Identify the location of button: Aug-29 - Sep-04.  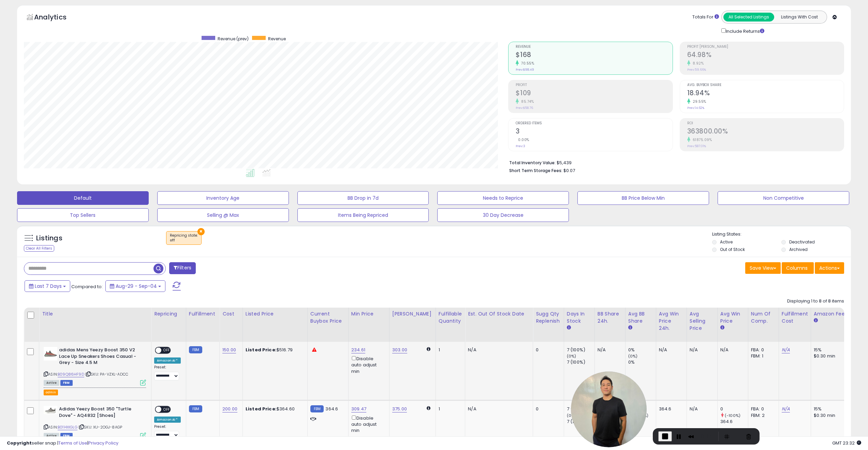
(135, 286).